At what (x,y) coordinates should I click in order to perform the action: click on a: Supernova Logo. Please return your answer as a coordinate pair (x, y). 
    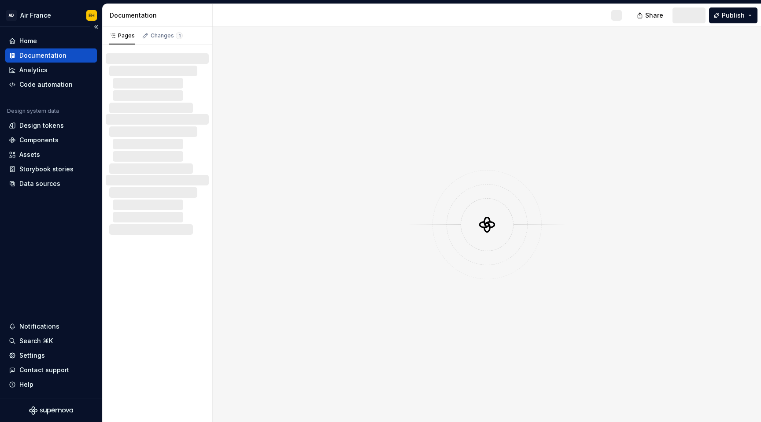
    Looking at the image, I should click on (51, 410).